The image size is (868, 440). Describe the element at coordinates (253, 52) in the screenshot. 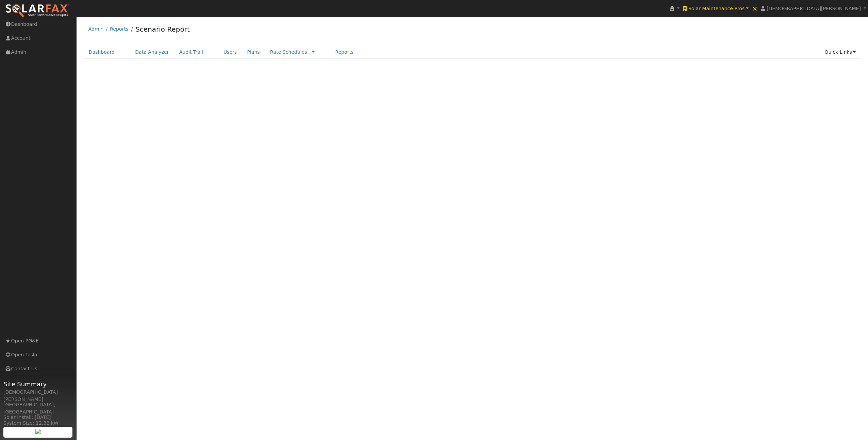

I see `a: Plans` at that location.